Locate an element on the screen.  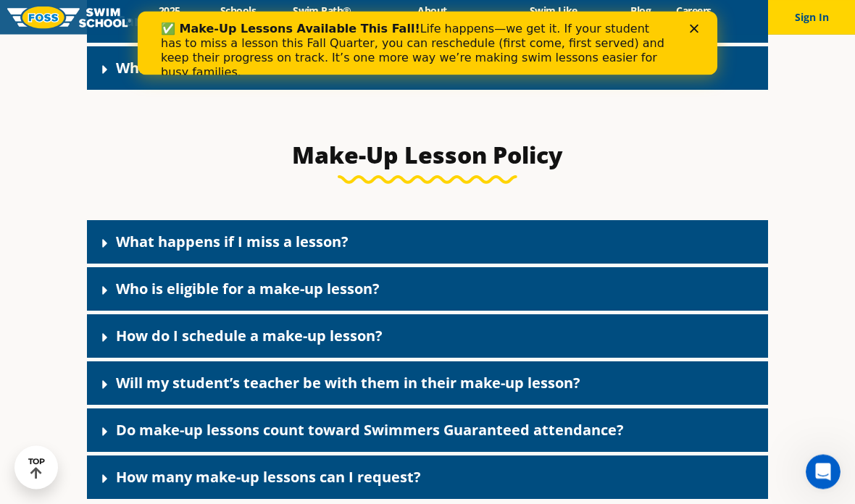
div: Who is eligible for a make-up lesson? is located at coordinates (428, 290).